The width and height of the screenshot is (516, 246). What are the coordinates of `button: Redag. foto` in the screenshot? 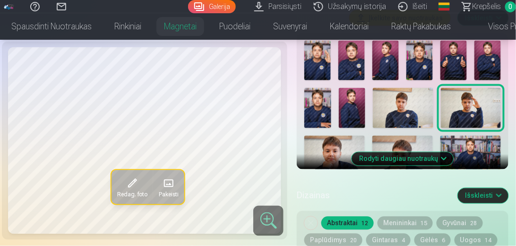 It's located at (132, 187).